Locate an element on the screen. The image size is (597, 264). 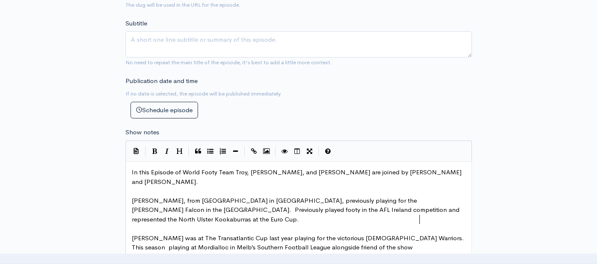
button: Italic is located at coordinates (167, 151).